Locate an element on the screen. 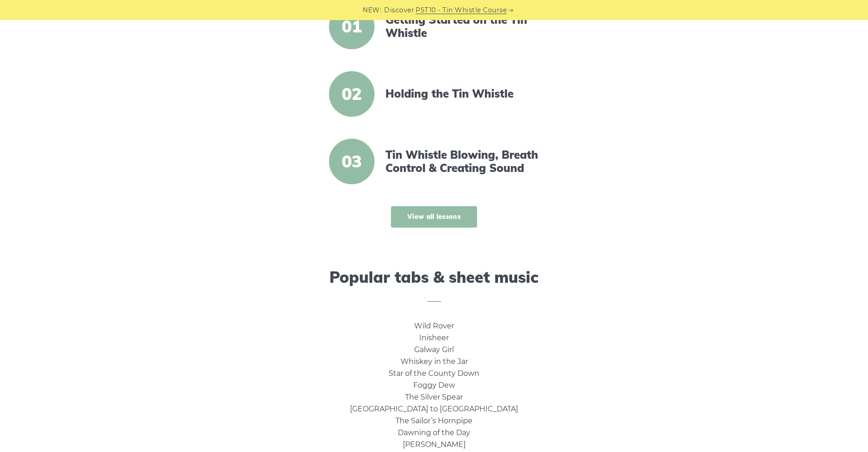  a: PST10 - Tin Whistle Course is located at coordinates (461, 10).